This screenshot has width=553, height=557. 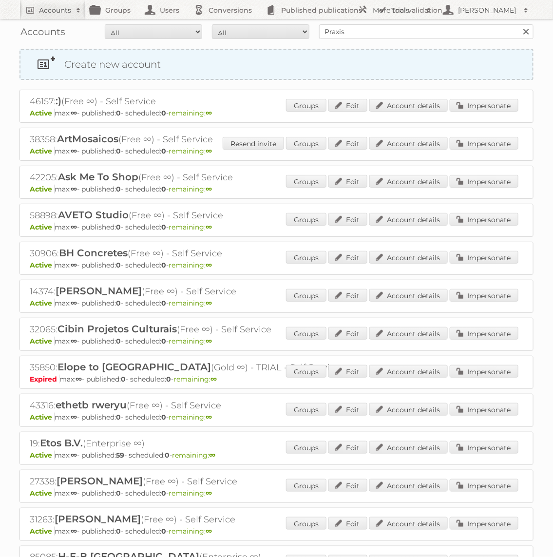 What do you see at coordinates (200, 139) in the screenshot?
I see `h2: 38358: (Free ∞) - Self Service` at bounding box center [200, 139].